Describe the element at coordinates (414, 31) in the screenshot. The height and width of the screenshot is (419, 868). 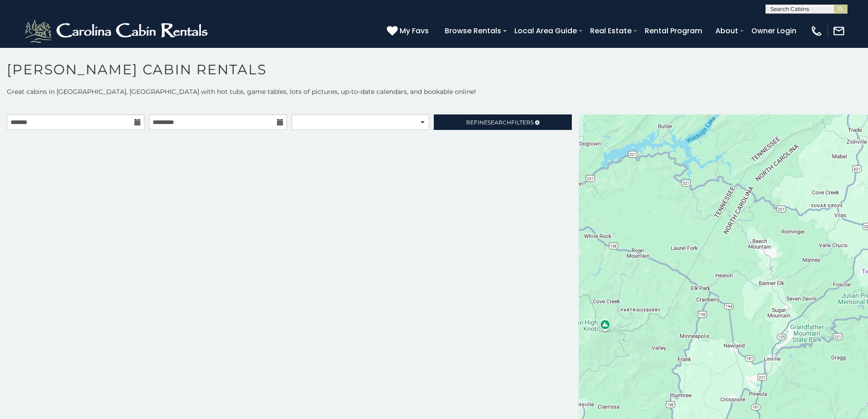
I see `span: My Favs` at that location.